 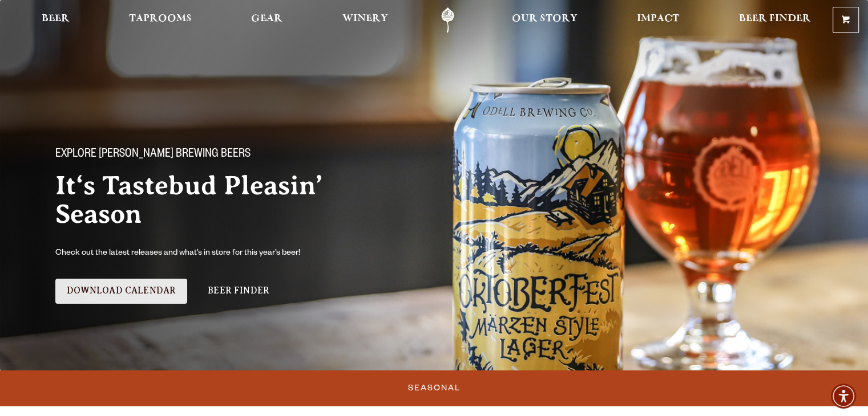 What do you see at coordinates (160, 20) in the screenshot?
I see `a: Taprooms` at bounding box center [160, 20].